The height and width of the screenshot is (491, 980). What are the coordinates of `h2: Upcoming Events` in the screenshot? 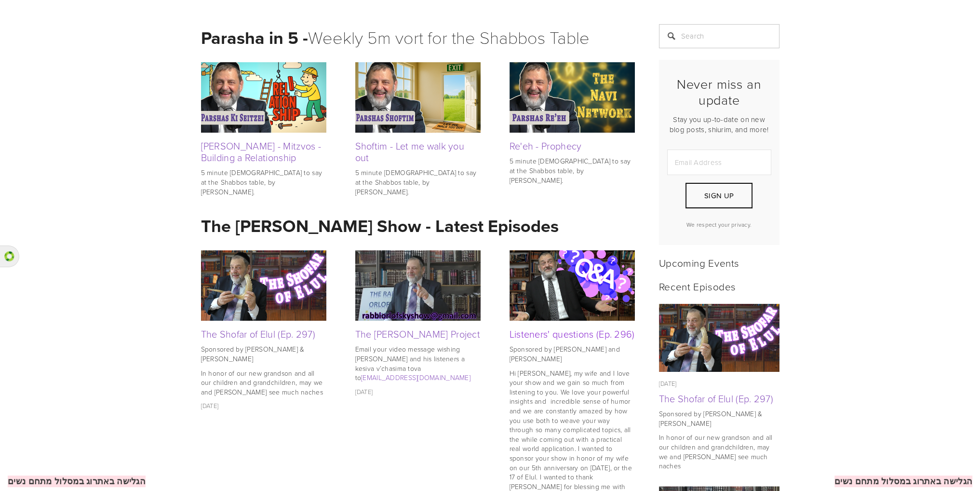 It's located at (719, 262).